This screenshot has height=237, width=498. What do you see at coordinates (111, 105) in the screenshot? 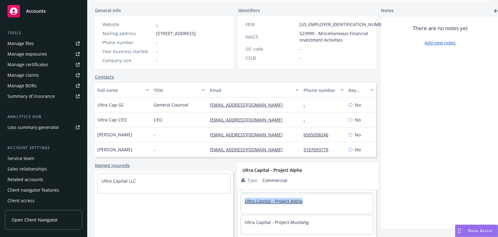
I see `span: Ultra Cap GC` at bounding box center [111, 105].